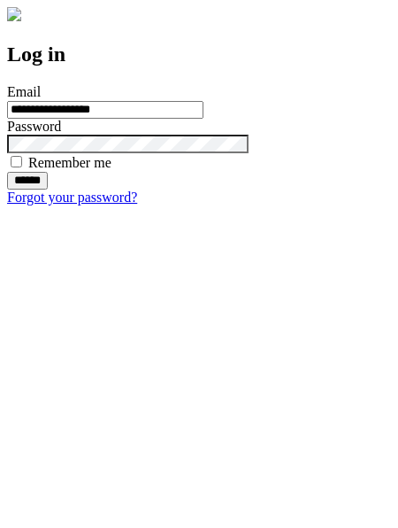  I want to click on img: logo-4e3dc11c47720685a147b03b5a06dd966a58ff35d612b21f08c02c0306f2b779.png, so click(14, 14).